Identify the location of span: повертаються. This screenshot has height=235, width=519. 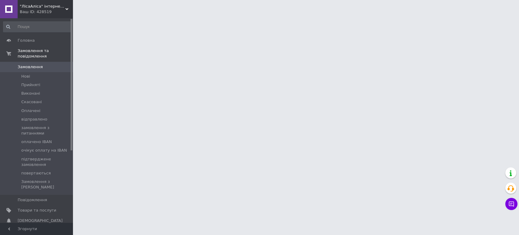
(36, 173).